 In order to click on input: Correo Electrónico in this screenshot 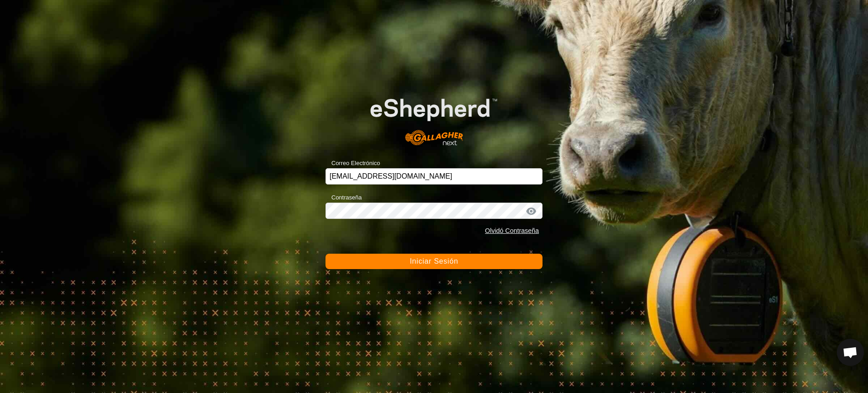, I will do `click(434, 176)`.